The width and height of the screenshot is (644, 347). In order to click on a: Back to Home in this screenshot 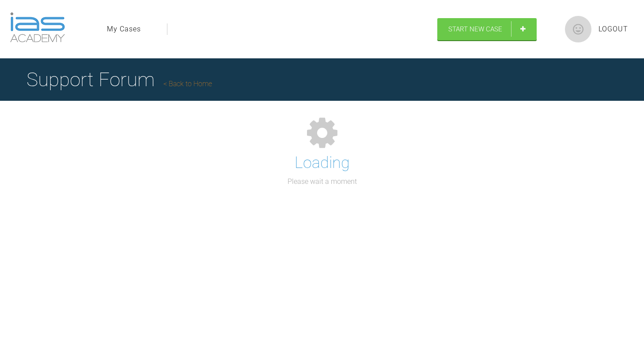, I will do `click(188, 83)`.